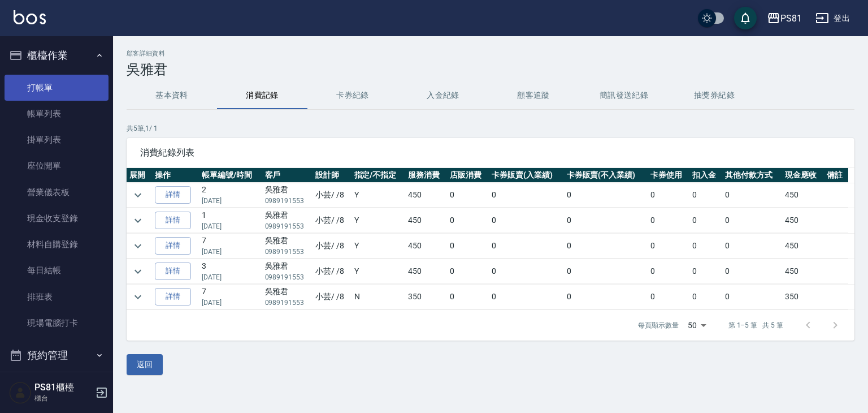 The image size is (868, 413). What do you see at coordinates (697, 325) in the screenshot?
I see `div: 50` at bounding box center [697, 325].